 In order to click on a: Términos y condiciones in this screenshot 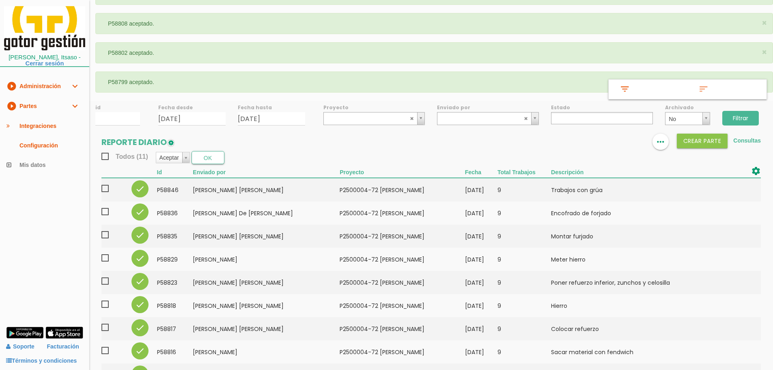, I will do `click(41, 360)`.